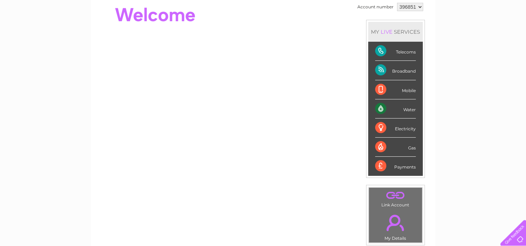  What do you see at coordinates (395, 226) in the screenshot?
I see `td: My Details` at bounding box center [395, 226].